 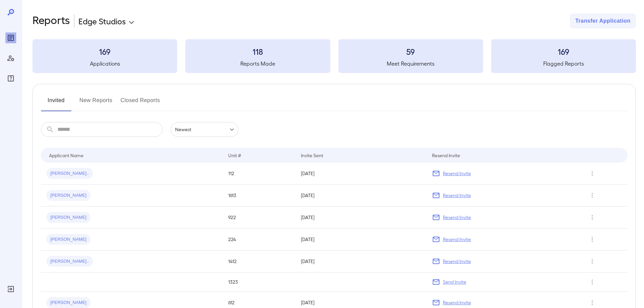 I want to click on button: Closed Reports, so click(x=140, y=103).